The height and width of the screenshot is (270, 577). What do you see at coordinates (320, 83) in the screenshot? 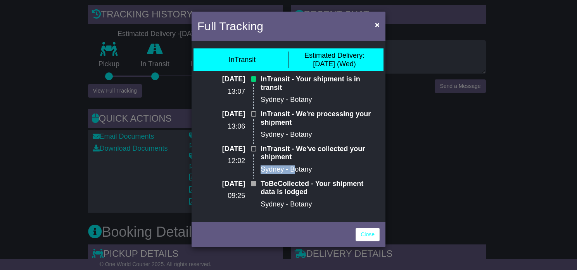
I see `p: InTransit - Your shipment is in transit` at bounding box center [320, 83].